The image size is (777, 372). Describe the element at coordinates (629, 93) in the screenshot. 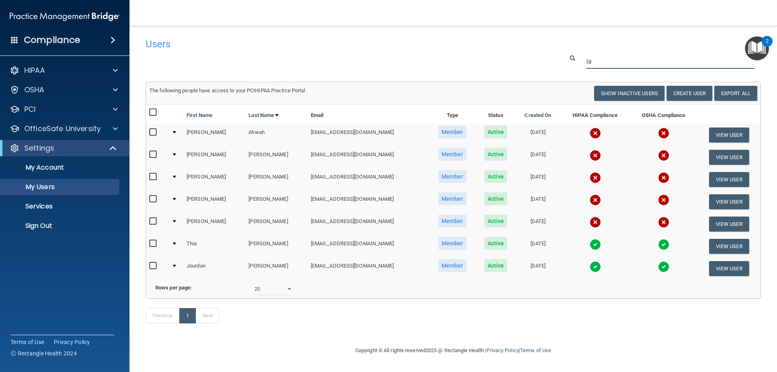

I see `button: Show Inactive Users` at that location.